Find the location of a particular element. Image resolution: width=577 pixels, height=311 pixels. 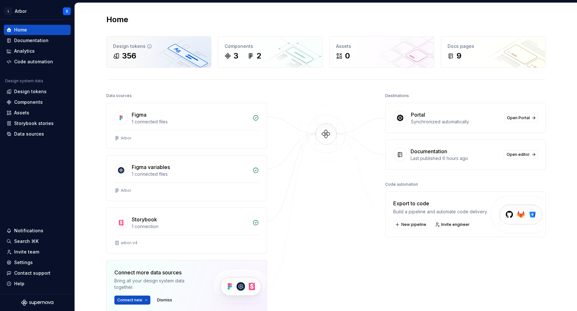

a: Supernova Logo is located at coordinates (37, 303).